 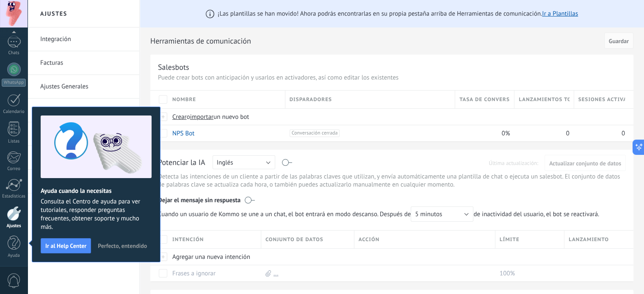 What do you see at coordinates (188, 240) in the screenshot?
I see `span: Intención` at bounding box center [188, 240].